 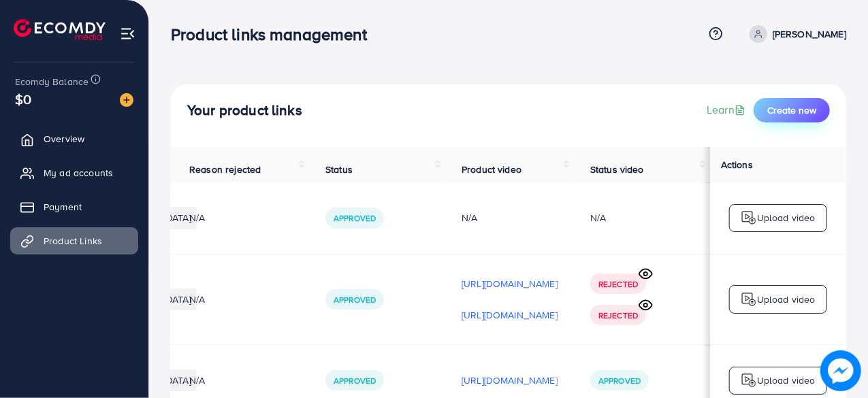 What do you see at coordinates (64, 139) in the screenshot?
I see `span: Overview` at bounding box center [64, 139].